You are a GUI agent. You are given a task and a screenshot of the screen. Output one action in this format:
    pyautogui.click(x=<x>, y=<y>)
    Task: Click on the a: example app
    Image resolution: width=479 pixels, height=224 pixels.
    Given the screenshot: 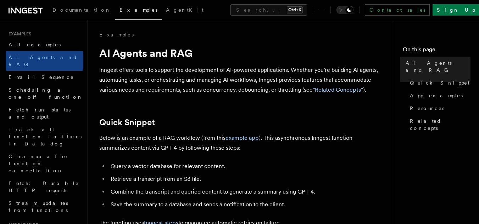 What is the action you would take?
    pyautogui.click(x=242, y=138)
    